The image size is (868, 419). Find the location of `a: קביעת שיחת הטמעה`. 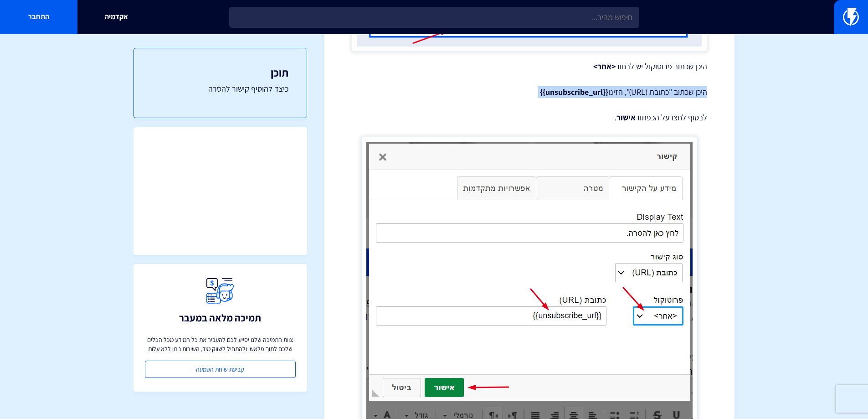

a: קביעת שיחת הטמעה is located at coordinates (220, 369).